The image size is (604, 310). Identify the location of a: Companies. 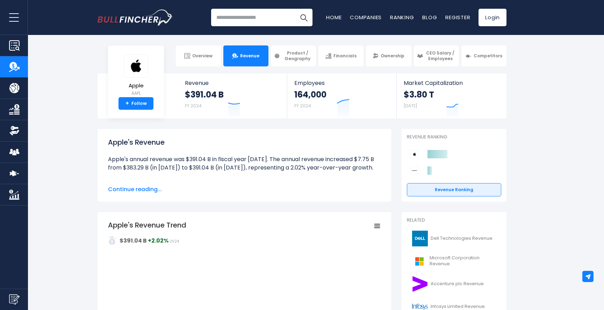
(366, 17).